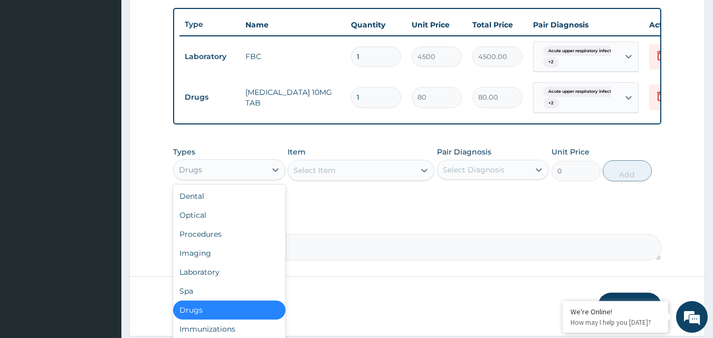  I want to click on img: d_794563401_company_1708531726252_794563401, so click(31, 66).